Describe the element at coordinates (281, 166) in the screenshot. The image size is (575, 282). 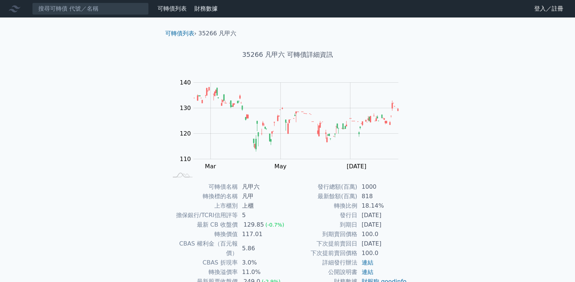
I see `tspan: May` at that location.